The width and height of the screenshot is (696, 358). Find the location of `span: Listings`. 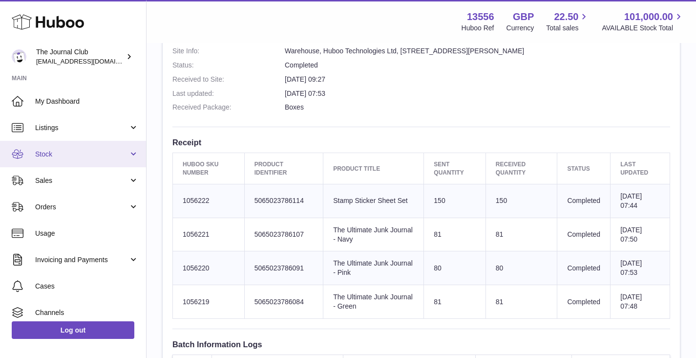

span: Listings is located at coordinates (82, 127).